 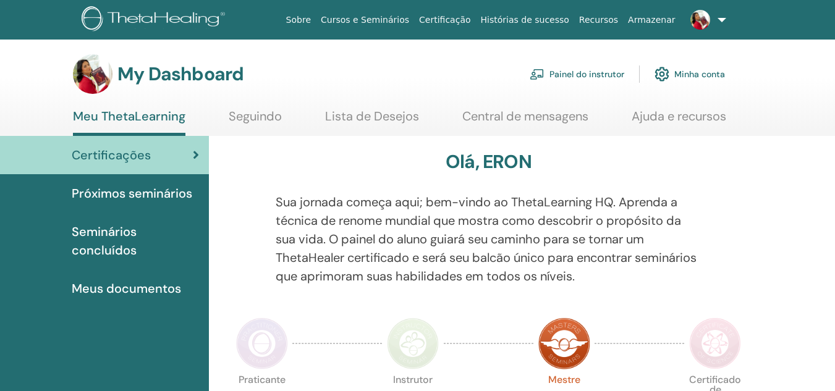 I want to click on a: Lista de Desejos, so click(x=372, y=121).